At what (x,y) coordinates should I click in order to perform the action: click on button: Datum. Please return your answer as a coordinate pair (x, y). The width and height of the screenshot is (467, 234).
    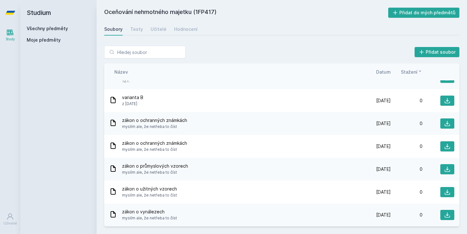
    Looking at the image, I should click on (383, 72).